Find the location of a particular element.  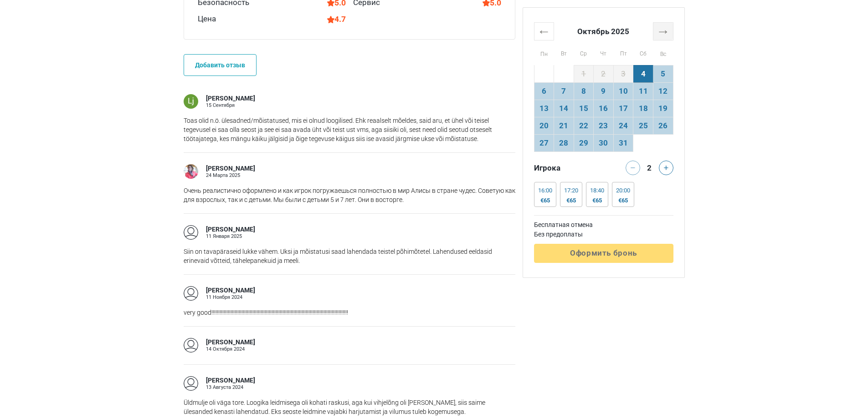

td: 19 is located at coordinates (662, 109).